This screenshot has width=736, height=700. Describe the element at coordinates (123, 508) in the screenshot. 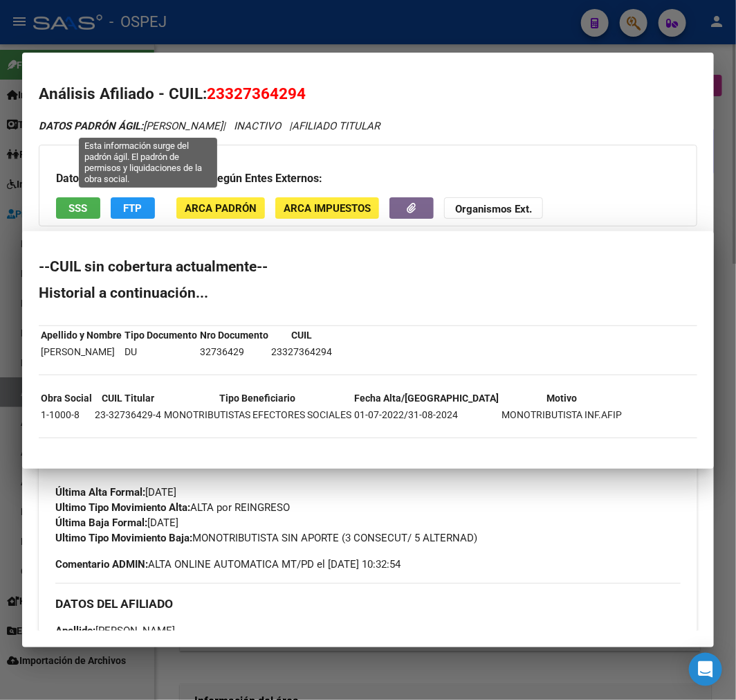

I see `strong: Ultimo Tipo Movimiento Alta:` at that location.